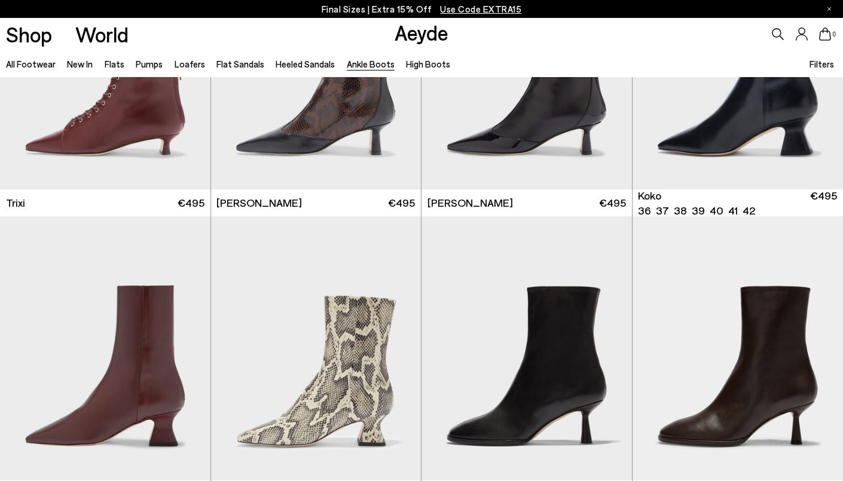  I want to click on img: Koko Regal Heel Boots, so click(316, 348).